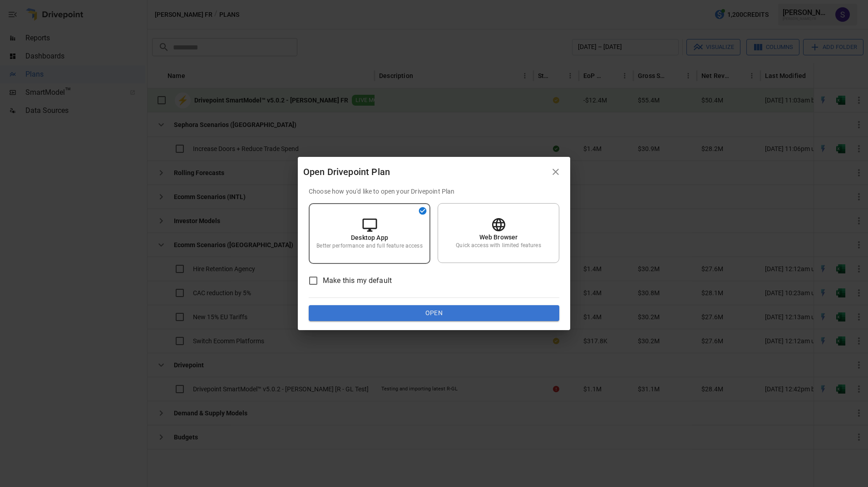 The width and height of the screenshot is (868, 487). What do you see at coordinates (499, 245) in the screenshot?
I see `p: Quick access with limited features` at bounding box center [499, 245].